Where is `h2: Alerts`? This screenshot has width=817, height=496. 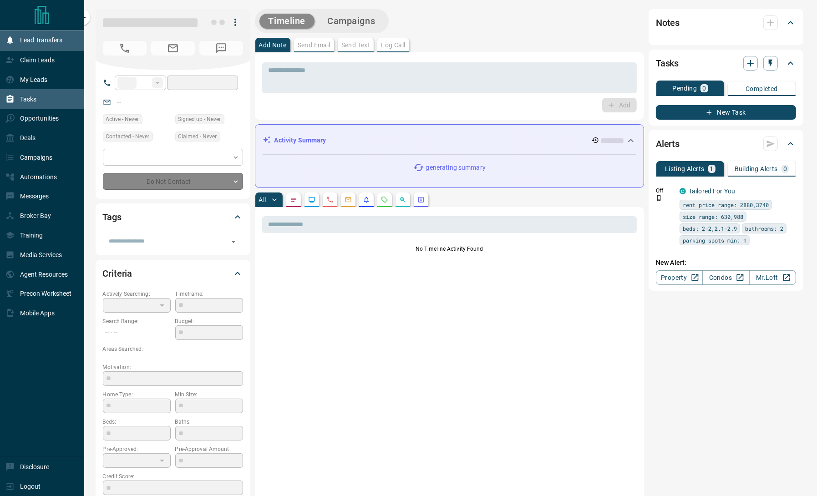
h2: Alerts is located at coordinates (668, 144).